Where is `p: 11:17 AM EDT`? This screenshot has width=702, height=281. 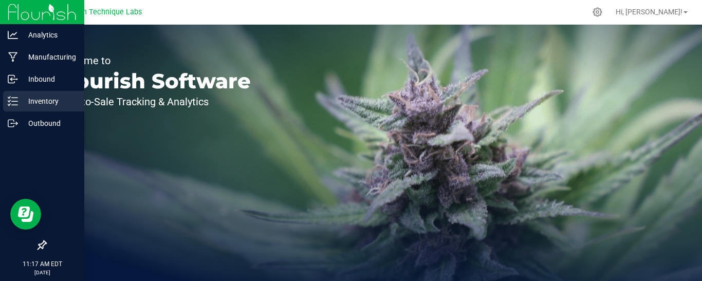
p: 11:17 AM EDT is located at coordinates (42, 264).